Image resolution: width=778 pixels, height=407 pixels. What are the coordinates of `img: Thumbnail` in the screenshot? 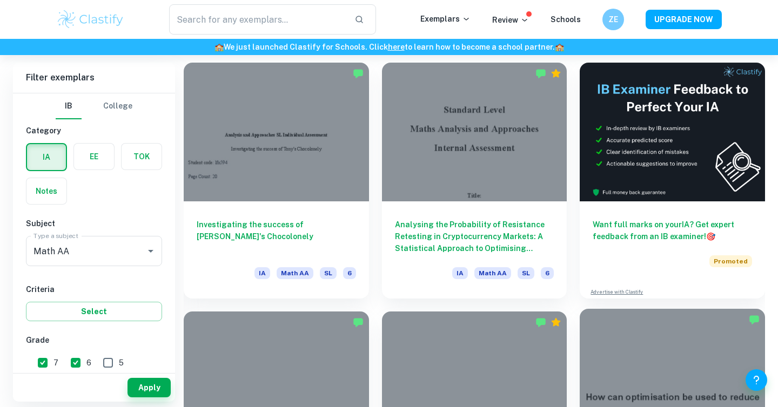 It's located at (672, 132).